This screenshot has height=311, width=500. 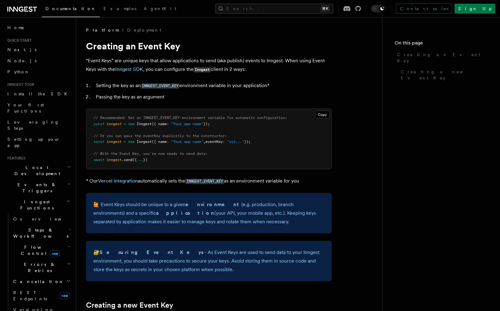 What do you see at coordinates (160, 136) in the screenshot?
I see `span: // Or you can pass the eventKey explicitly to the constructor:` at bounding box center [160, 136].